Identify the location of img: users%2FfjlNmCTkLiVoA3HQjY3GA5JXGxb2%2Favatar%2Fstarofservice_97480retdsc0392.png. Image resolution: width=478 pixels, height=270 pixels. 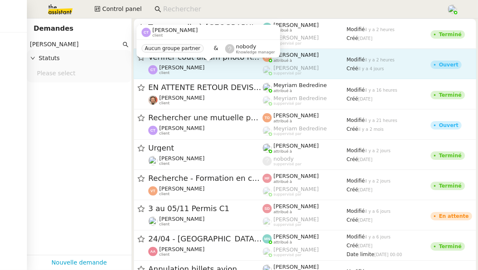
(153, 161).